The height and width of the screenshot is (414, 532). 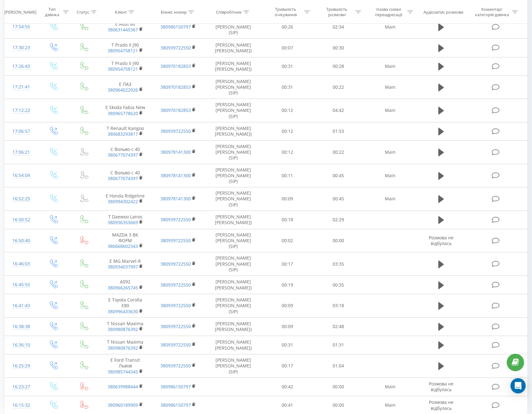 I want to click on td: 00:17, so click(x=287, y=366).